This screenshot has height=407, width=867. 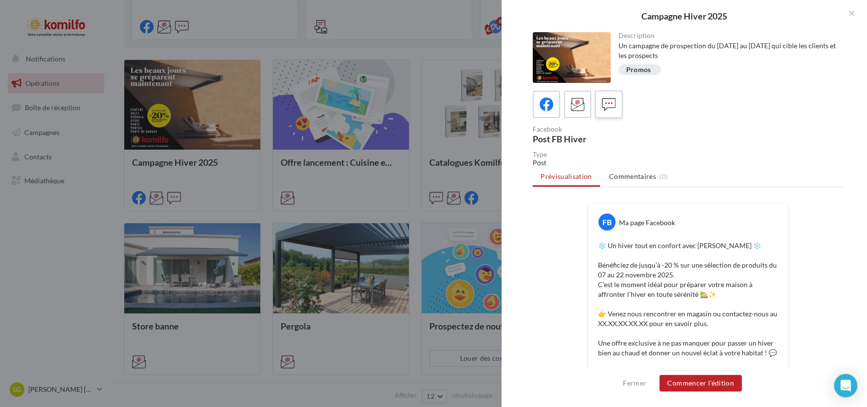 I want to click on div: Type, so click(x=688, y=155).